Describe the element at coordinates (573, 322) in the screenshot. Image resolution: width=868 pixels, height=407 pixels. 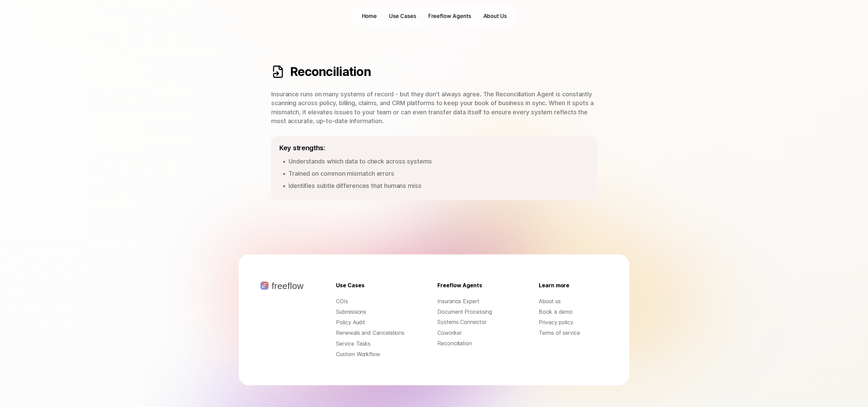
I see `p: Privacy policy` at that location.